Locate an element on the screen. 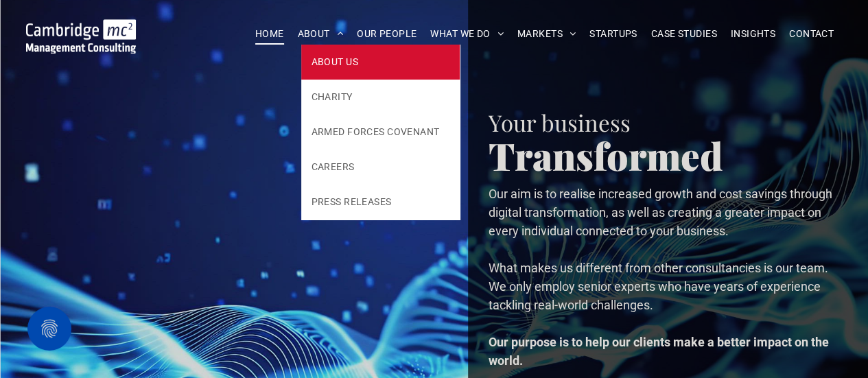 This screenshot has width=868, height=378. a: INSIGHTS is located at coordinates (753, 34).